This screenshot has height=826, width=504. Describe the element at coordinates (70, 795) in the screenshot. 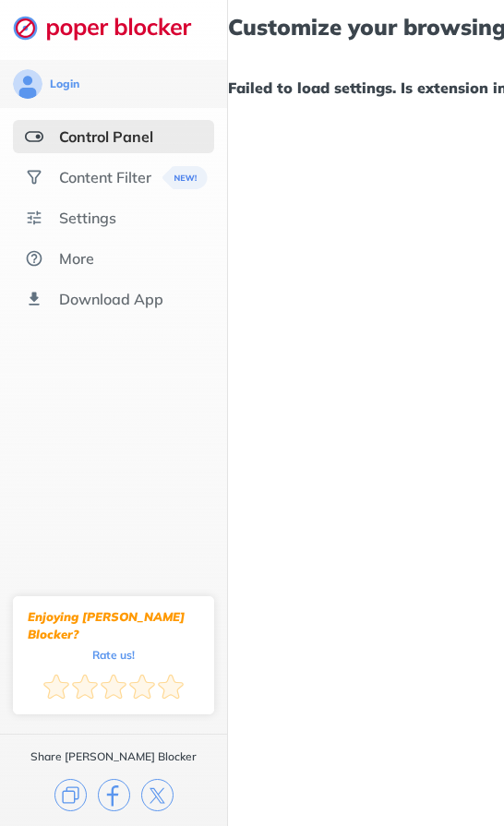

I see `img: copy.svg` at that location.